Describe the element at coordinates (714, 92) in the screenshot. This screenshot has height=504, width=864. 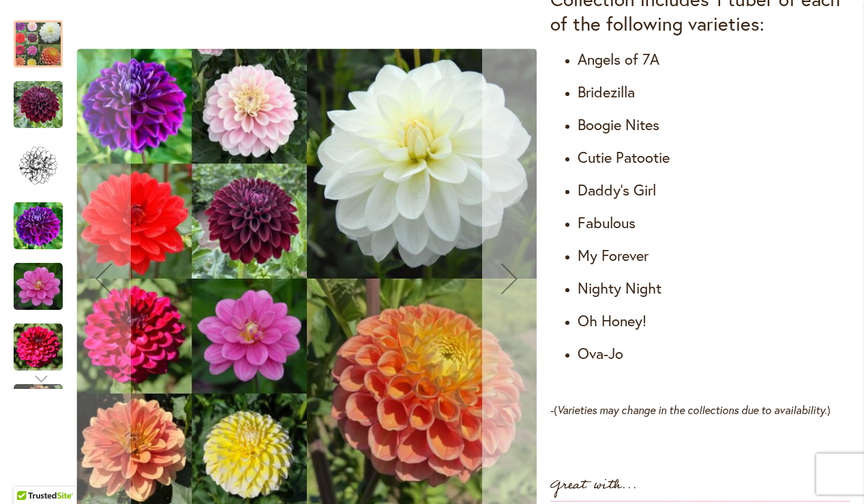
I see `h4: Bridezilla` at that location.